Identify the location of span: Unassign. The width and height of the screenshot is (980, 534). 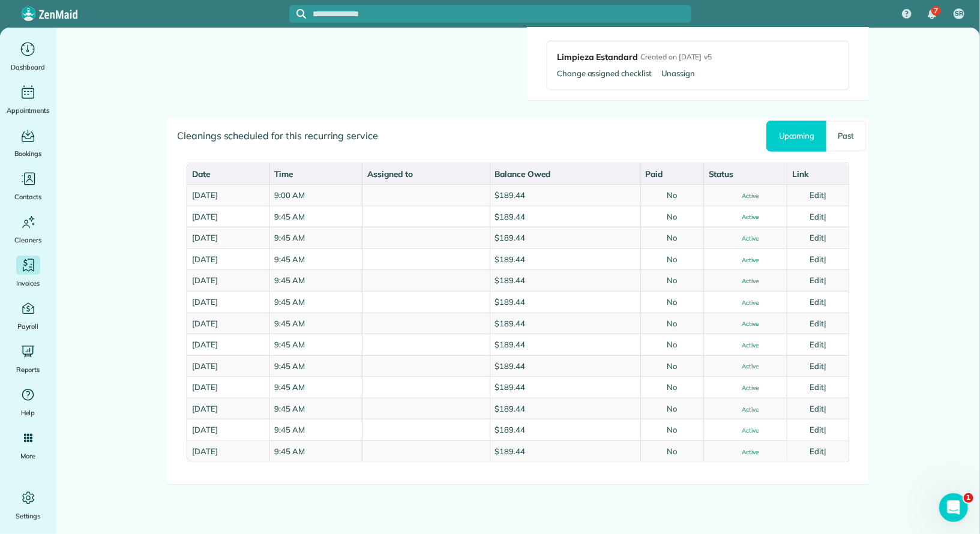
(679, 74).